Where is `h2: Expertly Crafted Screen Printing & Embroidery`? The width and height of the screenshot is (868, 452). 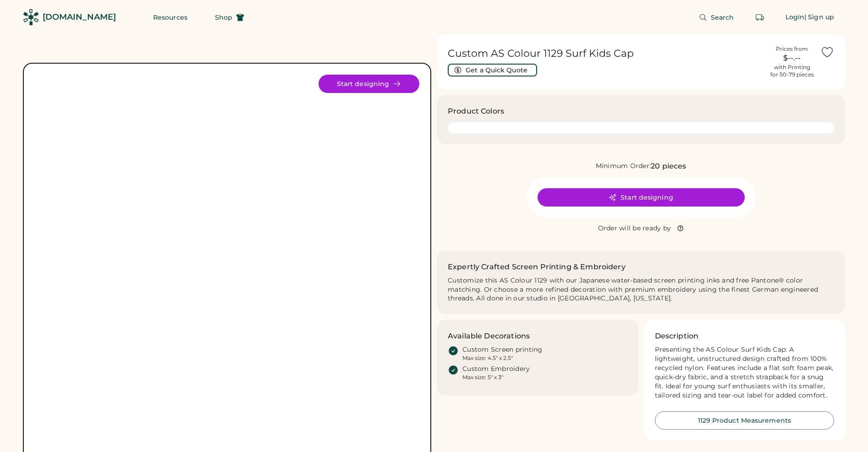
h2: Expertly Crafted Screen Printing & Embroidery is located at coordinates (537, 267).